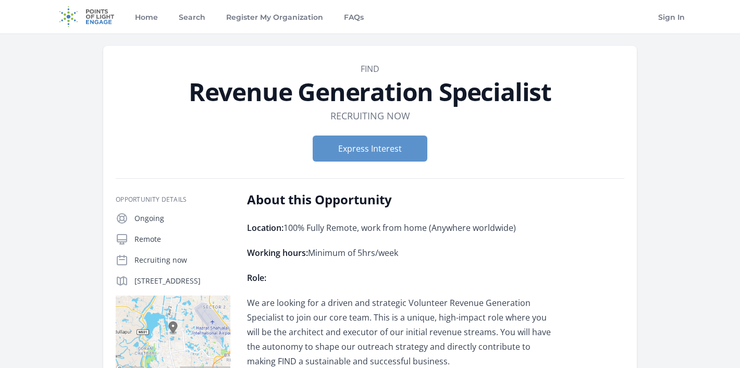 The height and width of the screenshot is (368, 740). I want to click on strong: Role:, so click(256, 278).